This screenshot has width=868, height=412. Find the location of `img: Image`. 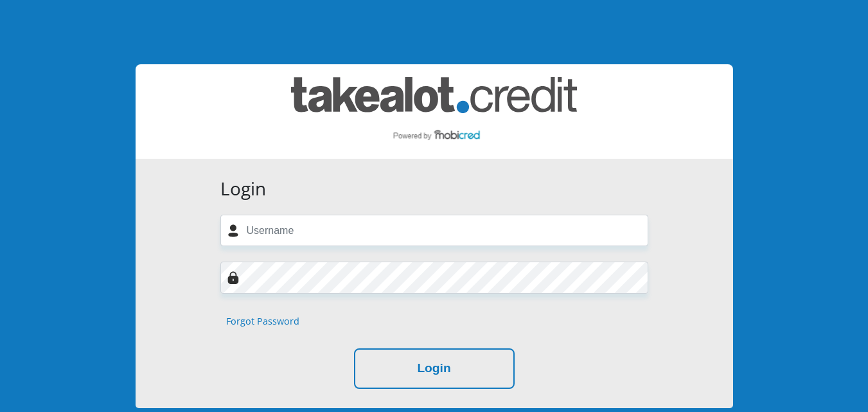

img: Image is located at coordinates (233, 278).